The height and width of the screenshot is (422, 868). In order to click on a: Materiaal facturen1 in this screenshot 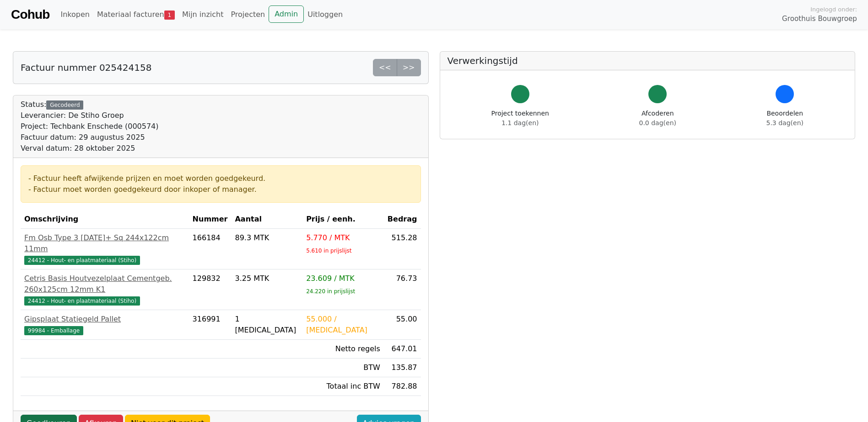, I will do `click(136, 15)`.